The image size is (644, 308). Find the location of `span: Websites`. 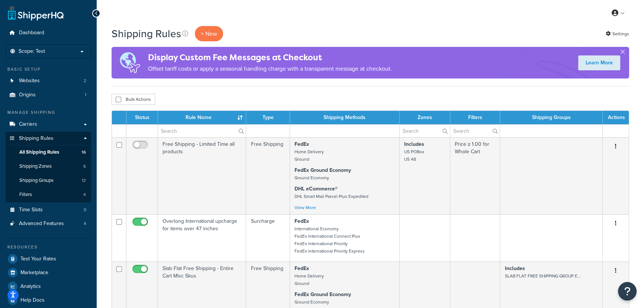

span: Websites is located at coordinates (29, 80).